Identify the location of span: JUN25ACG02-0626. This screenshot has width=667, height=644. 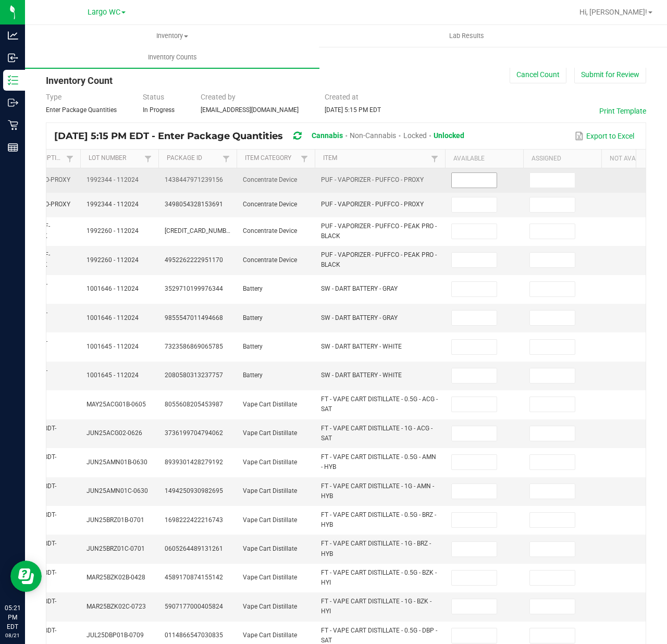
(114, 433).